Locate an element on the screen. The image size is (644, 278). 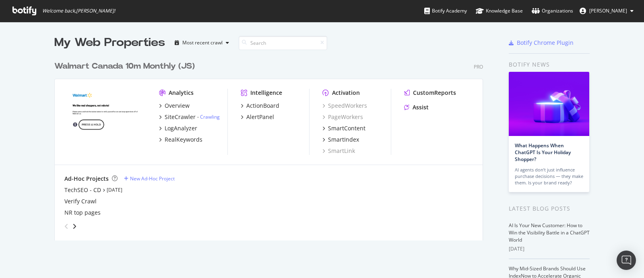
div: grid is located at coordinates (272, 145).